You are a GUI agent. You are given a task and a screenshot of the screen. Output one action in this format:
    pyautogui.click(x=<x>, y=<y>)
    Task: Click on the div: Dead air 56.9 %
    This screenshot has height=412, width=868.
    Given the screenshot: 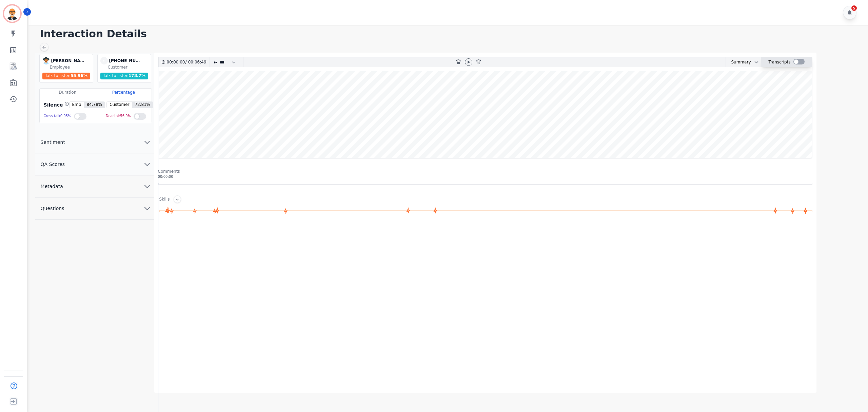 What is the action you would take?
    pyautogui.click(x=118, y=116)
    